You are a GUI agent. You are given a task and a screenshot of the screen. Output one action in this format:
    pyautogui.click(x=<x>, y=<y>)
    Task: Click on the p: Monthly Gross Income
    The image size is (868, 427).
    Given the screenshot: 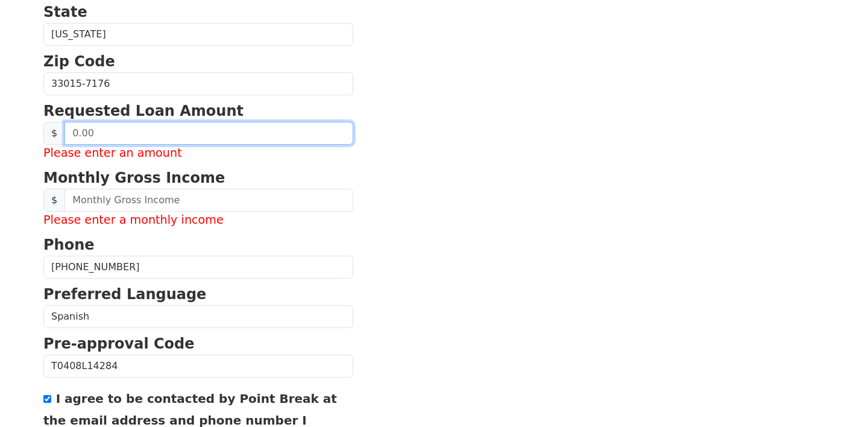 What is the action you would take?
    pyautogui.click(x=199, y=178)
    